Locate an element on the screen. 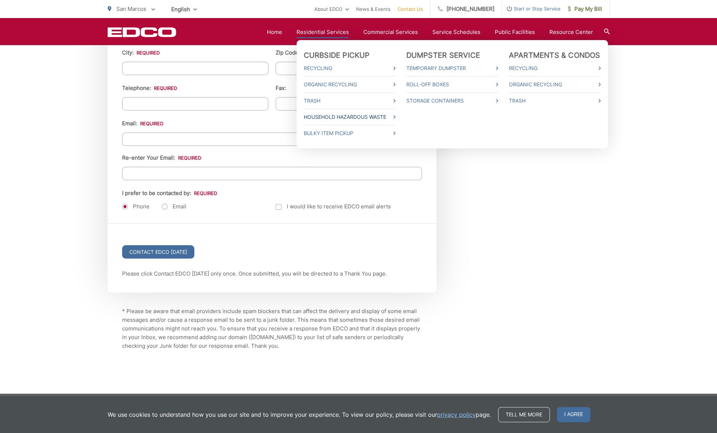  a: Public Facilities is located at coordinates (515, 32).